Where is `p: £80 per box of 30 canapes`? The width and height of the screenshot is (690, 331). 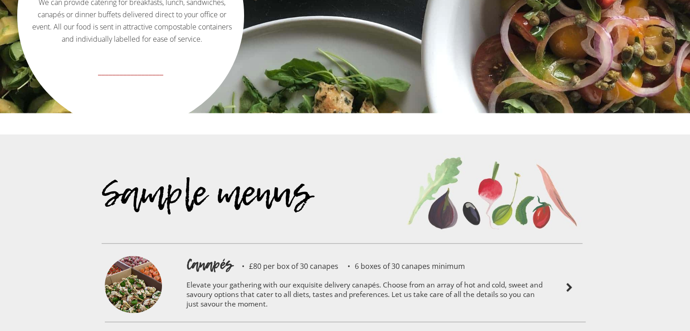
p: £80 per box of 30 canapes is located at coordinates (285, 266).